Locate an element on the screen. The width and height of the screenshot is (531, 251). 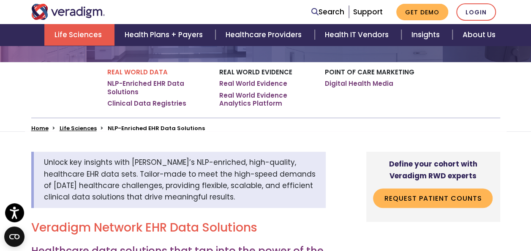
strong: Define your cohort with Veradigm RWD experts is located at coordinates (433, 169).